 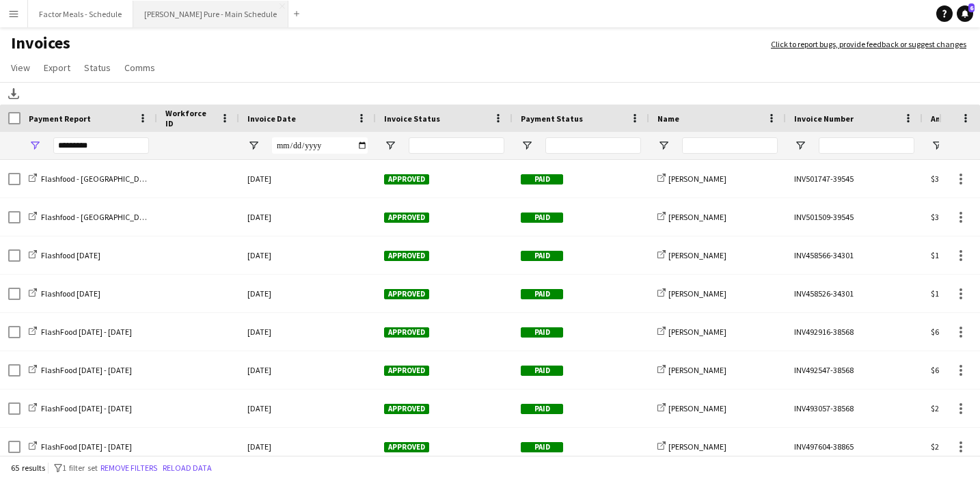 What do you see at coordinates (854, 255) in the screenshot?
I see `div: INV458566-34301` at bounding box center [854, 255].